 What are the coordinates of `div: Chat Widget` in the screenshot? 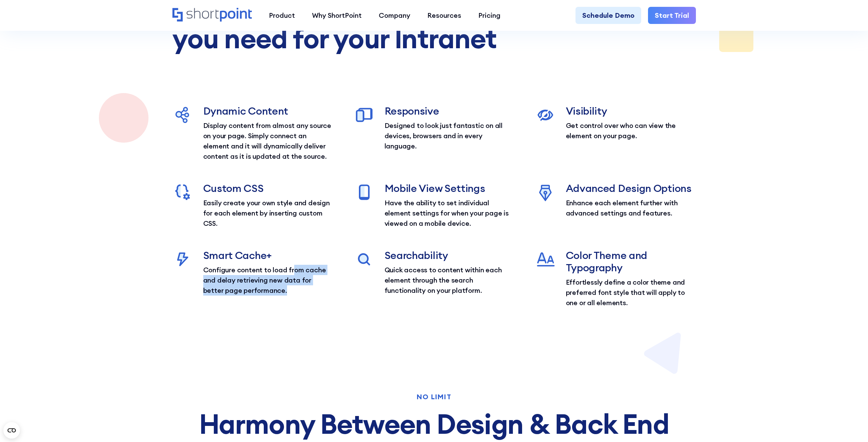 It's located at (851, 426).